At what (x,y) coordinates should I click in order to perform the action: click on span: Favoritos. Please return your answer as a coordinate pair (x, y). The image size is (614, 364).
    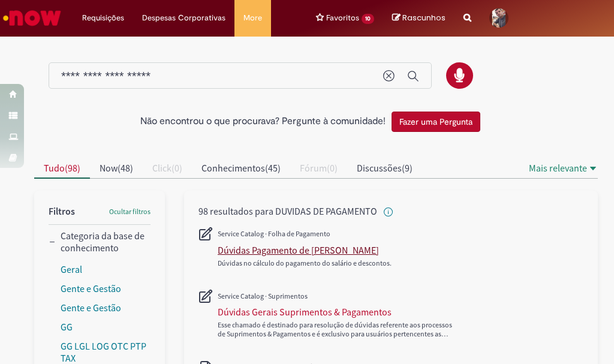
    Looking at the image, I should click on (343, 18).